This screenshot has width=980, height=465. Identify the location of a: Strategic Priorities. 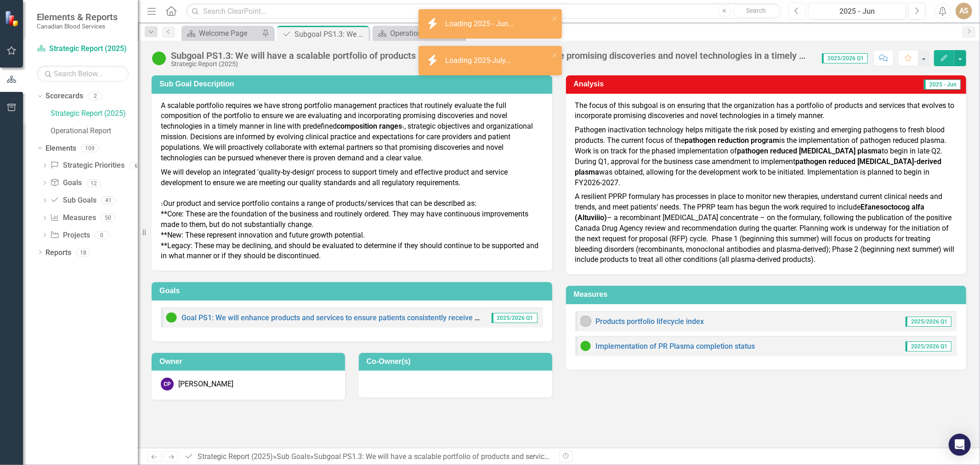
(87, 165).